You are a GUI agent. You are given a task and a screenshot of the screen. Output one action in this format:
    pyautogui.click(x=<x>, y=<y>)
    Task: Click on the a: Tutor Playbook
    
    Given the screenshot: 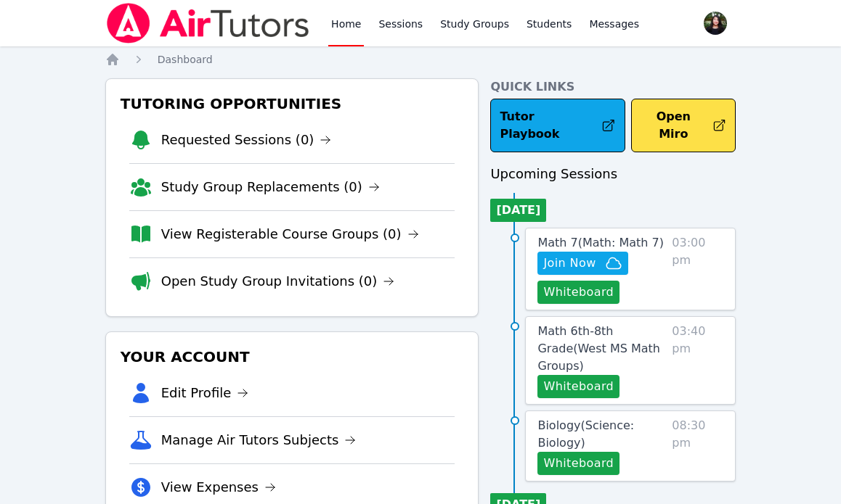 What is the action you would take?
    pyautogui.click(x=558, y=126)
    